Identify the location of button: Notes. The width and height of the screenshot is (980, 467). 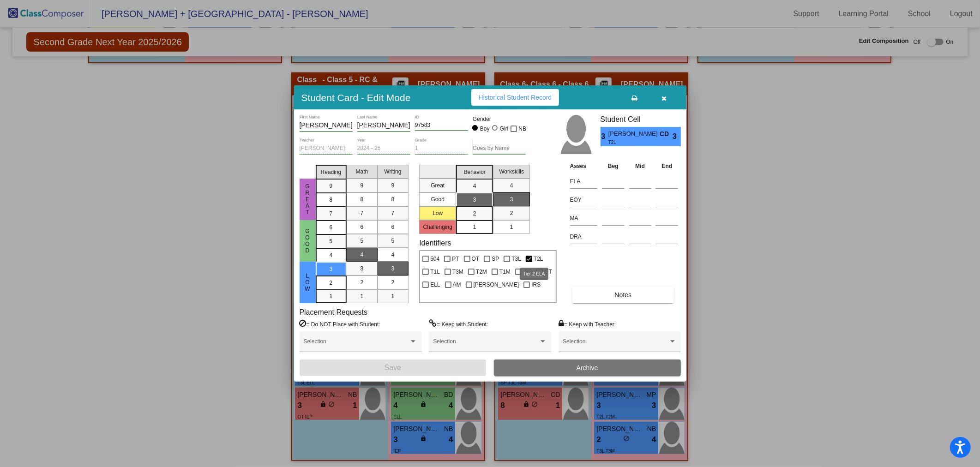
(623, 295).